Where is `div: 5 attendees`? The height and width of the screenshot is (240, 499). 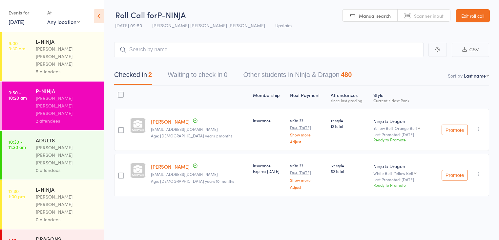
div: 5 attendees is located at coordinates (67, 71).